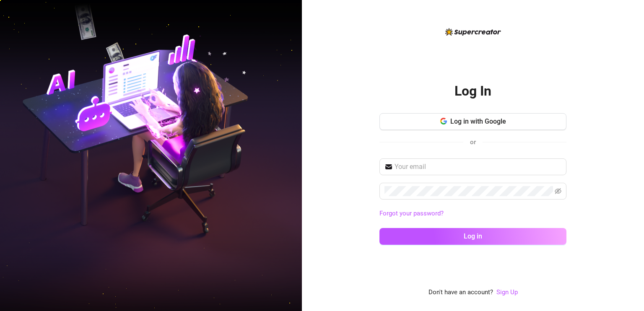 This screenshot has height=311, width=644. I want to click on span: eye-invisible, so click(557, 191).